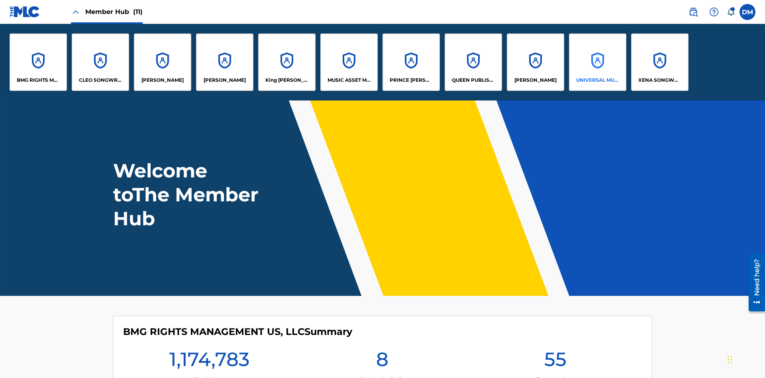  What do you see at coordinates (14, 33) in the screenshot?
I see `div: Open Resource Center` at bounding box center [14, 33].